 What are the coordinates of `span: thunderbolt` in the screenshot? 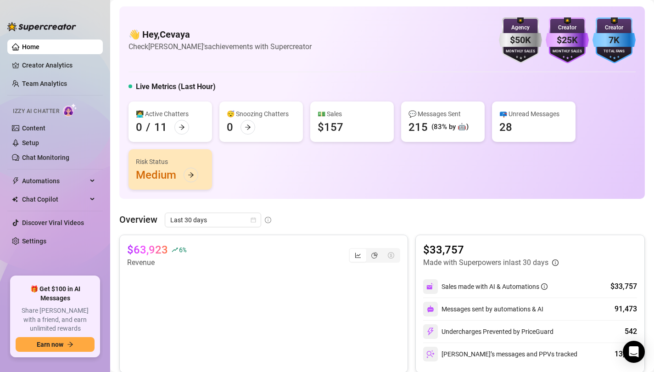 It's located at (16, 181).